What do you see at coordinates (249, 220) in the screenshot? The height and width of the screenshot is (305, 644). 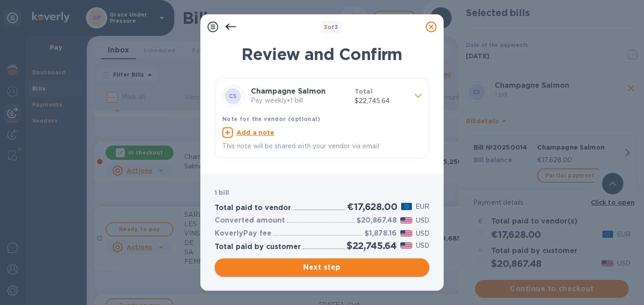 I see `h3: Converted amount` at bounding box center [249, 220].